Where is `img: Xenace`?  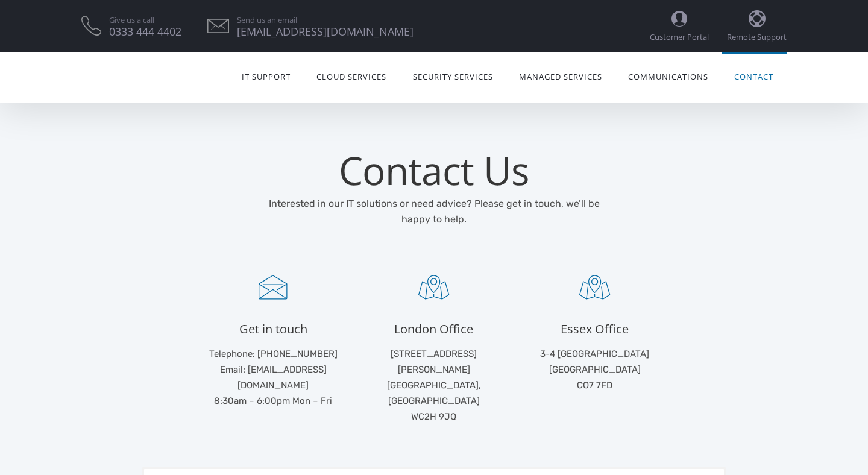
img: Xenace is located at coordinates (126, 77).